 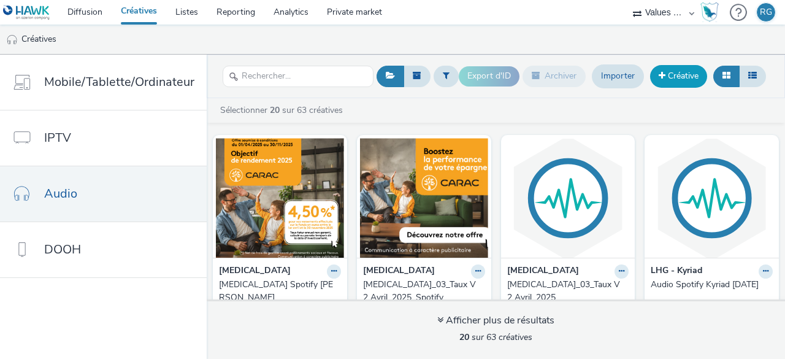 I want to click on a: Sélectionner sur 63 créatives, so click(x=283, y=110).